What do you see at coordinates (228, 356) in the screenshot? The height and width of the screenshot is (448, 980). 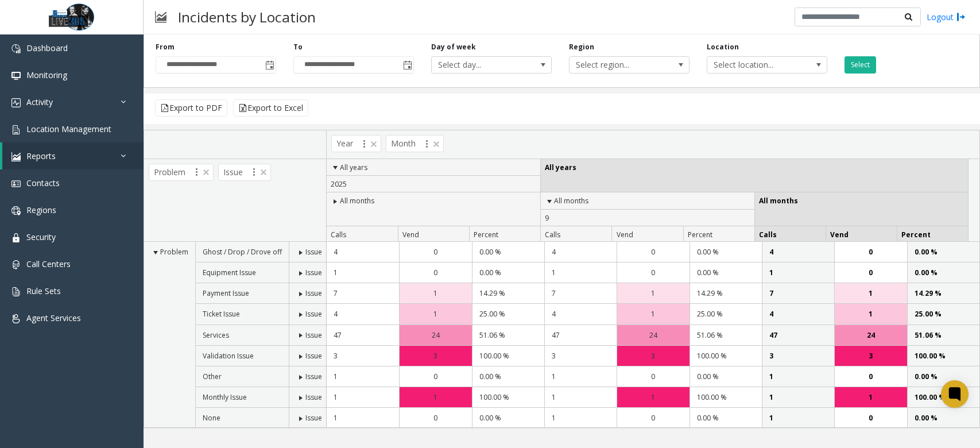 I see `span: Validation Issue` at bounding box center [228, 356].